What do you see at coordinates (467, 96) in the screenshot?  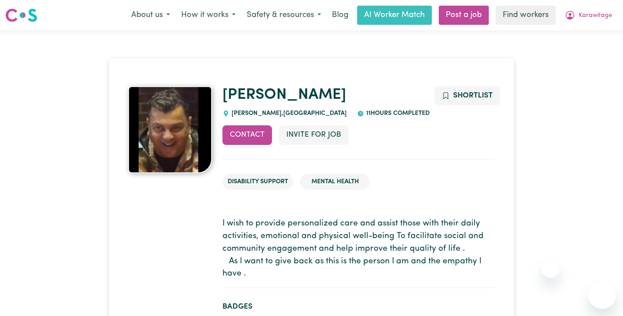 I see `button: Add to shortlist` at bounding box center [467, 96].